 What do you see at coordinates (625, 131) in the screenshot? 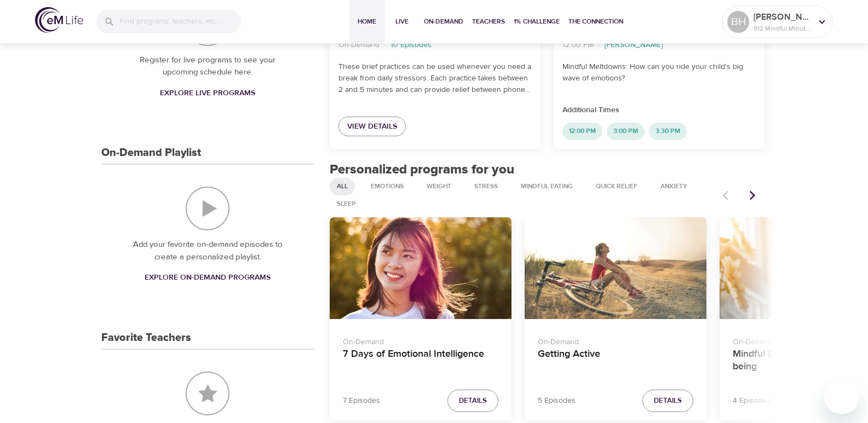
I see `span: 3:00 PM` at bounding box center [625, 131].